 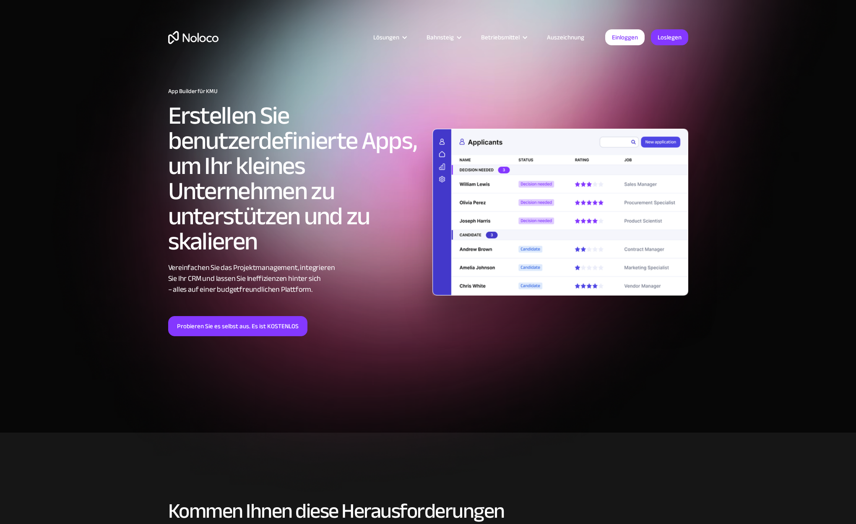 I want to click on a: Probieren Sie es selbst aus. Es ist KOSTENLOS, so click(x=238, y=326).